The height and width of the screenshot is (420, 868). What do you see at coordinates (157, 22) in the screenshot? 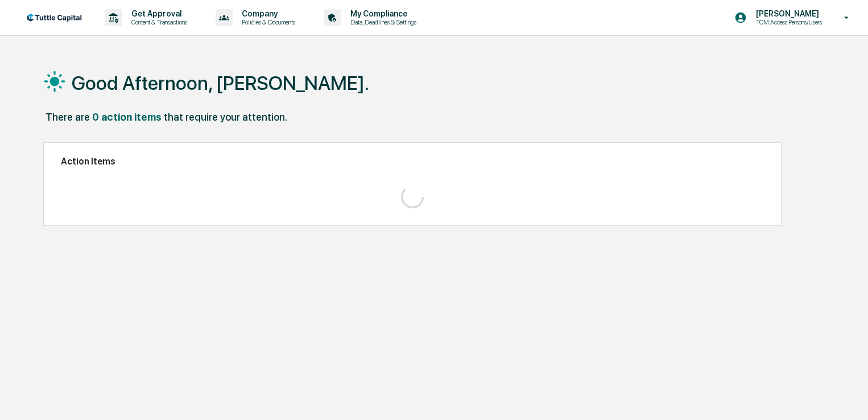
I see `p: Content & Transactions` at bounding box center [157, 22].